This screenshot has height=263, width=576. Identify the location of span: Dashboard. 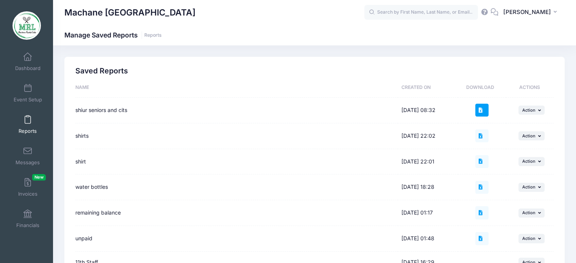
(28, 68).